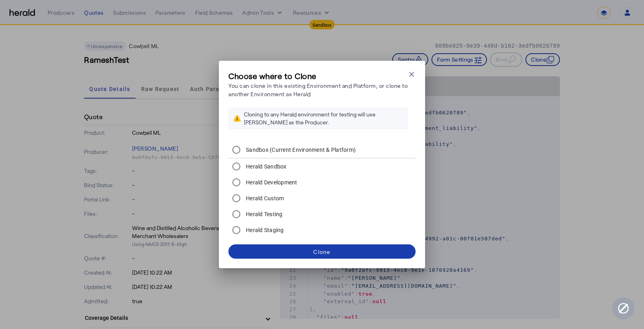 This screenshot has width=644, height=329. I want to click on label: Herald Development, so click(271, 183).